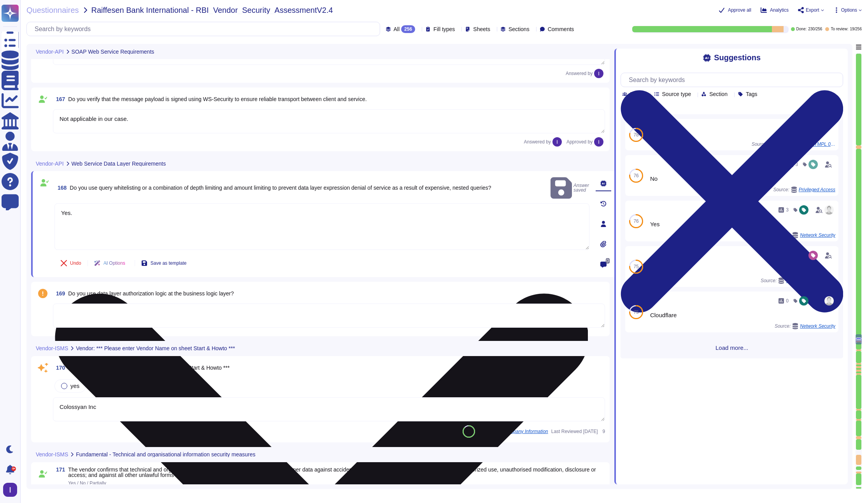 The width and height of the screenshot is (868, 503). What do you see at coordinates (322, 227) in the screenshot?
I see `textarea: Yes.` at bounding box center [322, 227].